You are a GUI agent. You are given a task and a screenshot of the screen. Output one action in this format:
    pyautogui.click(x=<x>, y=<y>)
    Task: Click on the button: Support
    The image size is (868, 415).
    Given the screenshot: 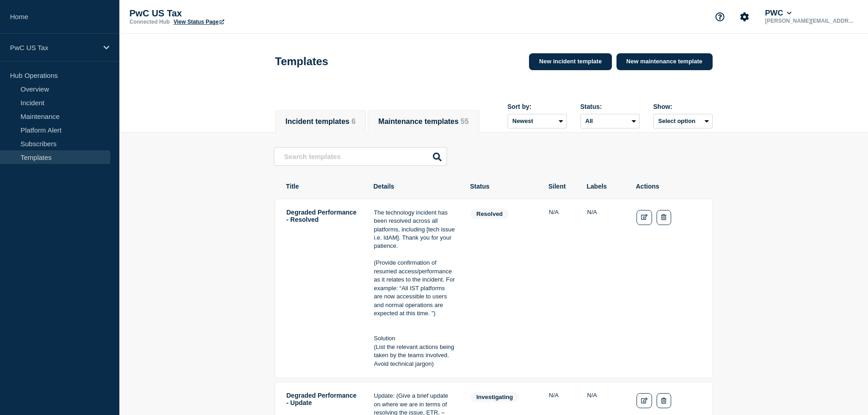 What is the action you would take?
    pyautogui.click(x=720, y=17)
    